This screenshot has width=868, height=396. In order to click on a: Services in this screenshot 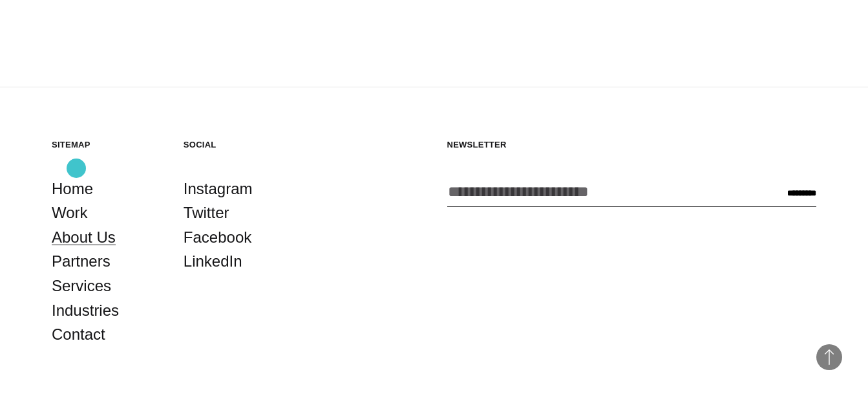, I will do `click(81, 286)`.